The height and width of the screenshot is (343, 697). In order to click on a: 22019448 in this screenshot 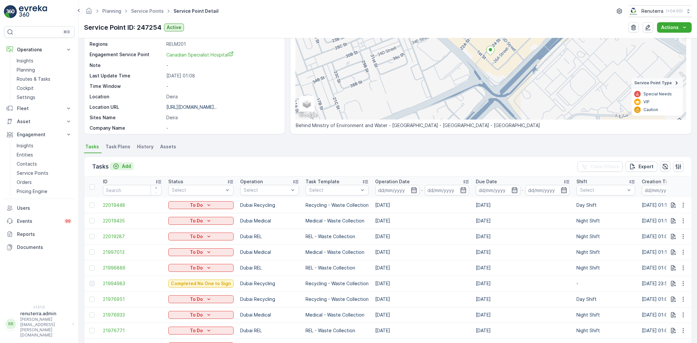, I will do `click(132, 205)`.